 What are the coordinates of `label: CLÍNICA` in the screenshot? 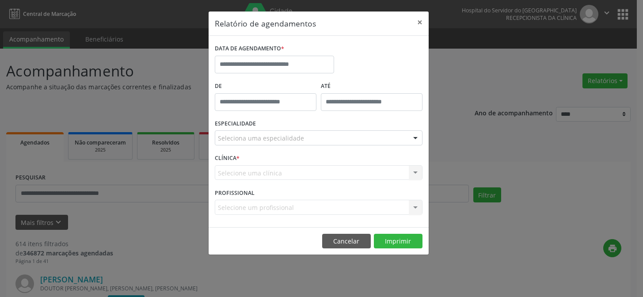 It's located at (227, 158).